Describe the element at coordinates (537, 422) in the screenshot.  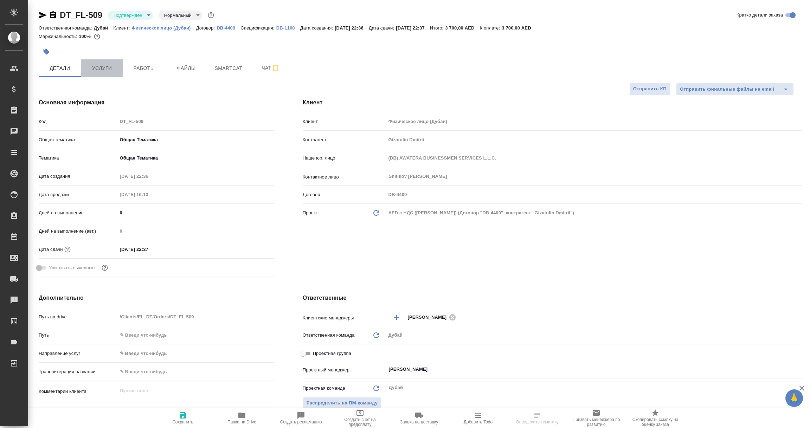
I see `span: Определить тематику` at that location.